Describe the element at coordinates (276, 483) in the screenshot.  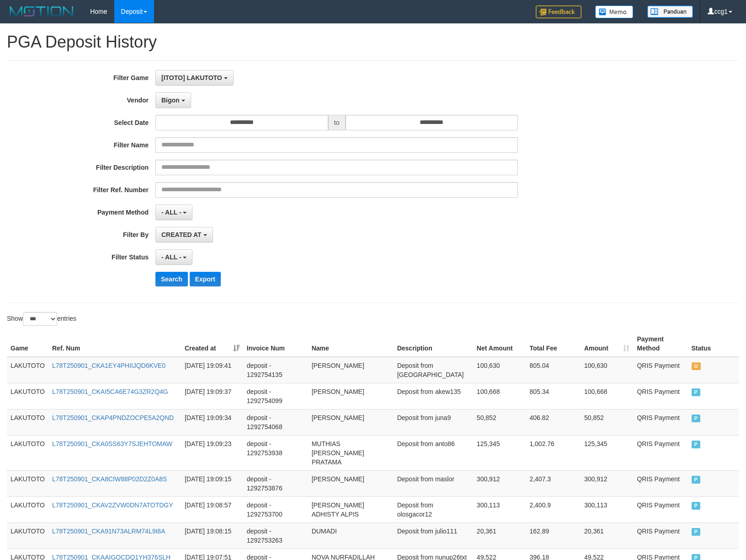
I see `td: deposit - 1292753876` at that location.